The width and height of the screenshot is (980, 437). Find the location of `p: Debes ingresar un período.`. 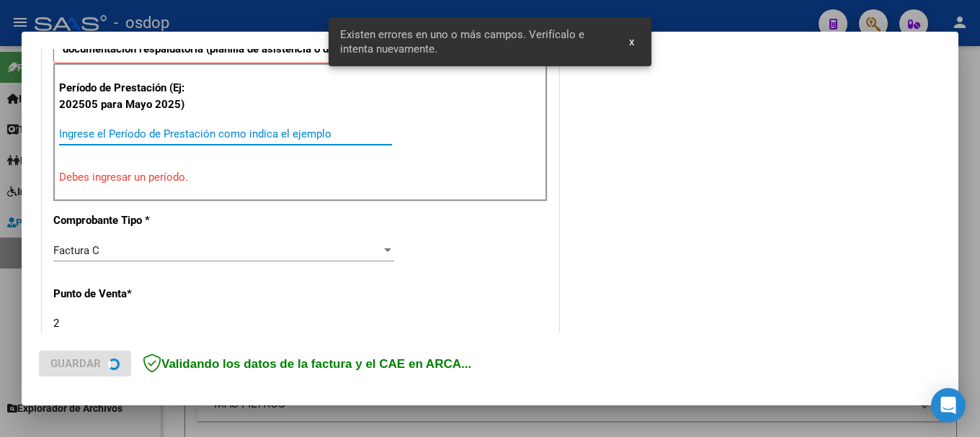

p: Debes ingresar un período. is located at coordinates (300, 177).